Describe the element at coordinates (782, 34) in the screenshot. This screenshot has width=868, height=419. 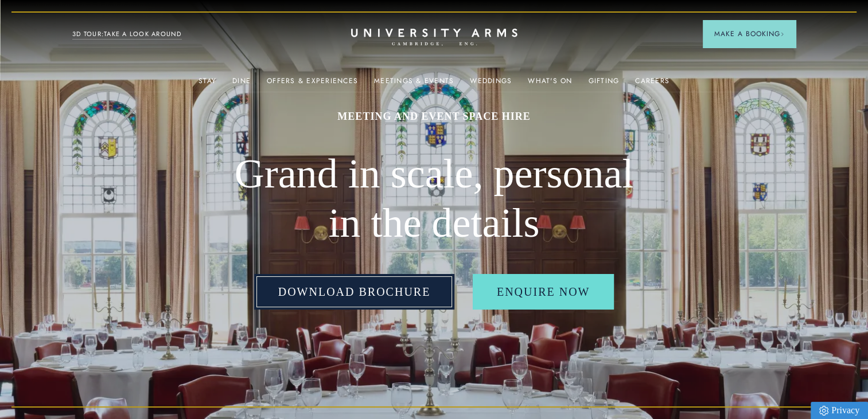
I see `img: Arrow icon` at that location.